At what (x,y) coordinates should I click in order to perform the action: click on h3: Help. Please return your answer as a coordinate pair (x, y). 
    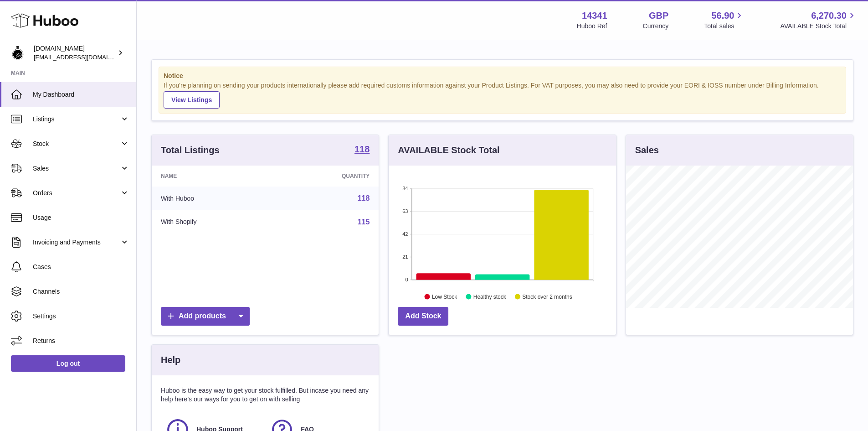
    Looking at the image, I should click on (170, 360).